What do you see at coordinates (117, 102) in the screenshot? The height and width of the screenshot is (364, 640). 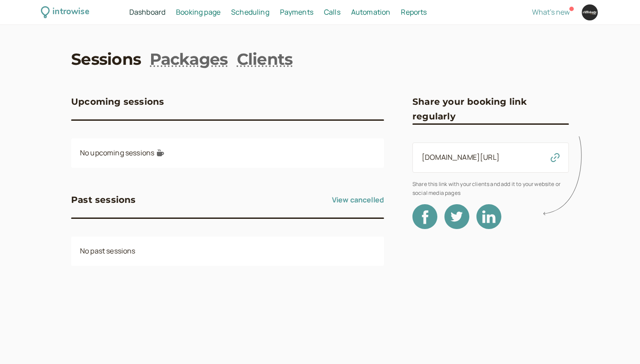 I see `h3: Upcoming sessions` at bounding box center [117, 102].